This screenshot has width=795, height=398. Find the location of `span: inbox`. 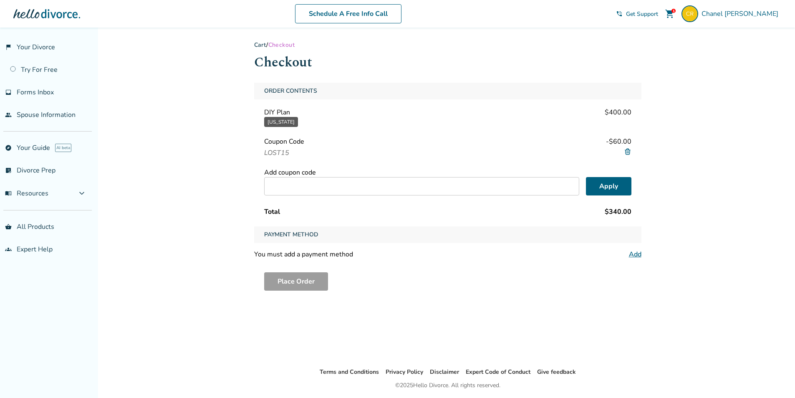

span: inbox is located at coordinates (8, 92).